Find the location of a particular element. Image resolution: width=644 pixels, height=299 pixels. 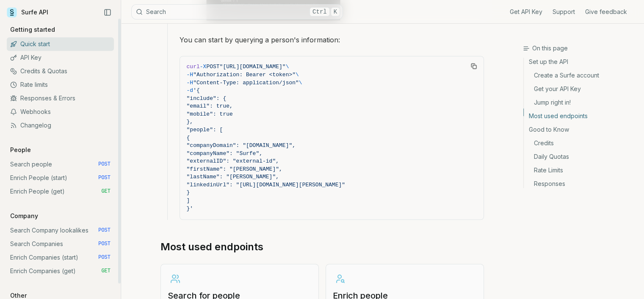

button: Collapse Sidebar is located at coordinates (107, 12).